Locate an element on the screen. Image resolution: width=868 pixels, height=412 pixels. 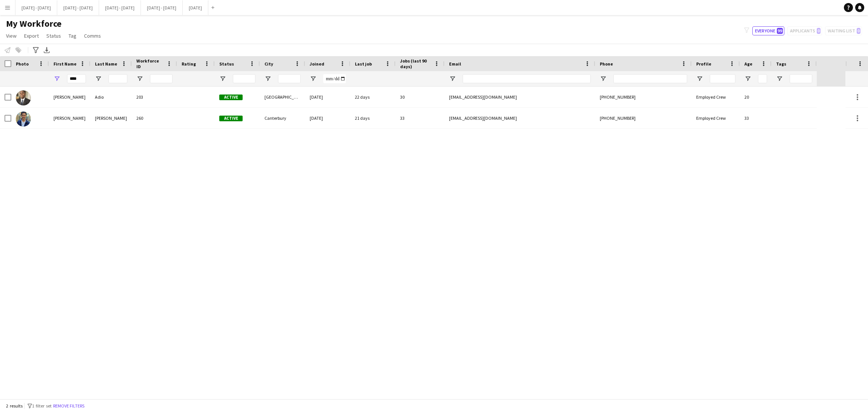
span: Phone is located at coordinates (606, 63).